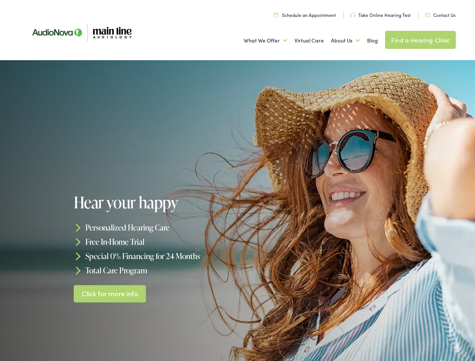  Describe the element at coordinates (110, 294) in the screenshot. I see `a: Click for more info` at that location.